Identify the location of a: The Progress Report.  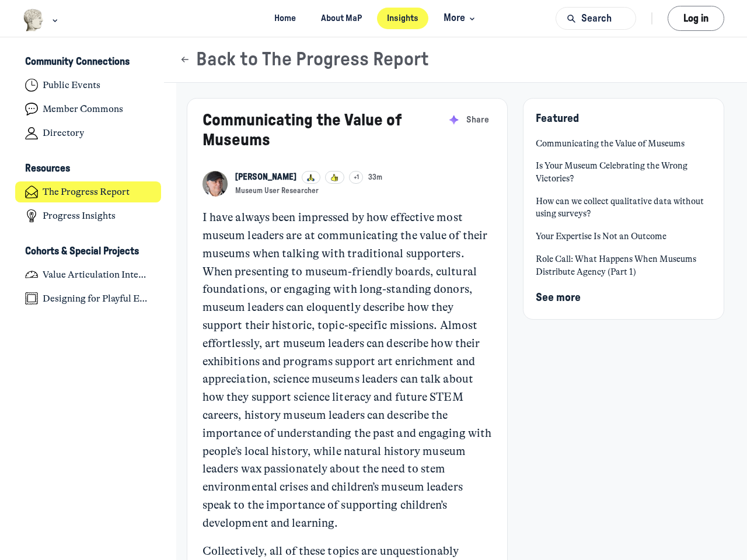
(88, 192).